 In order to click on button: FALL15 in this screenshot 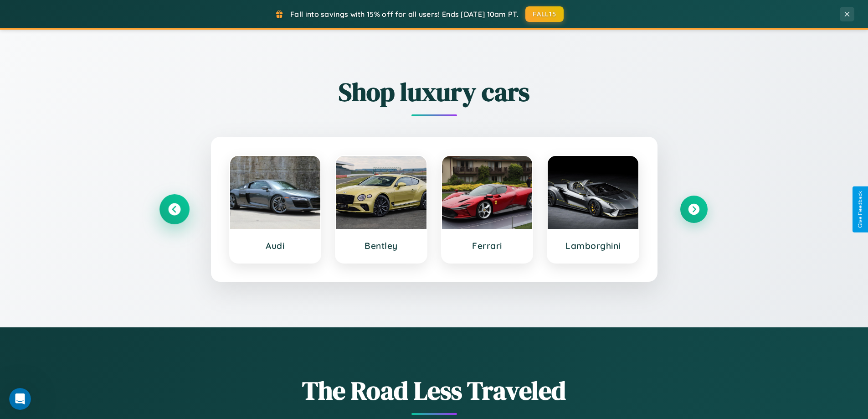, I will do `click(544, 14)`.